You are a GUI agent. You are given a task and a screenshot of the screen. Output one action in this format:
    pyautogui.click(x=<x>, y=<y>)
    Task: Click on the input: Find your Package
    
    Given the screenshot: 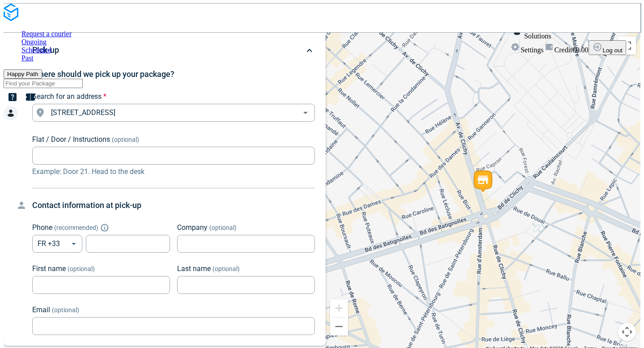 What is the action you would take?
    pyautogui.click(x=43, y=83)
    